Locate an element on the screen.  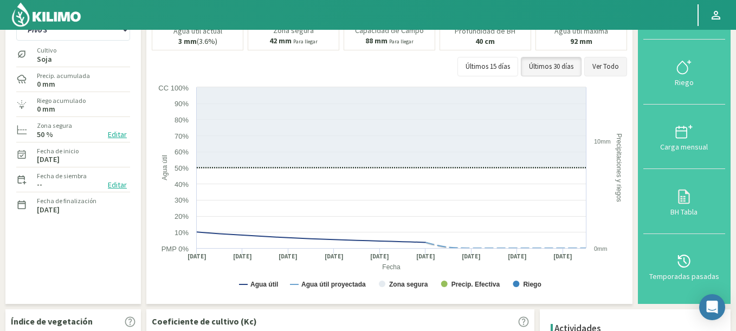
text: 80% is located at coordinates (182, 120).